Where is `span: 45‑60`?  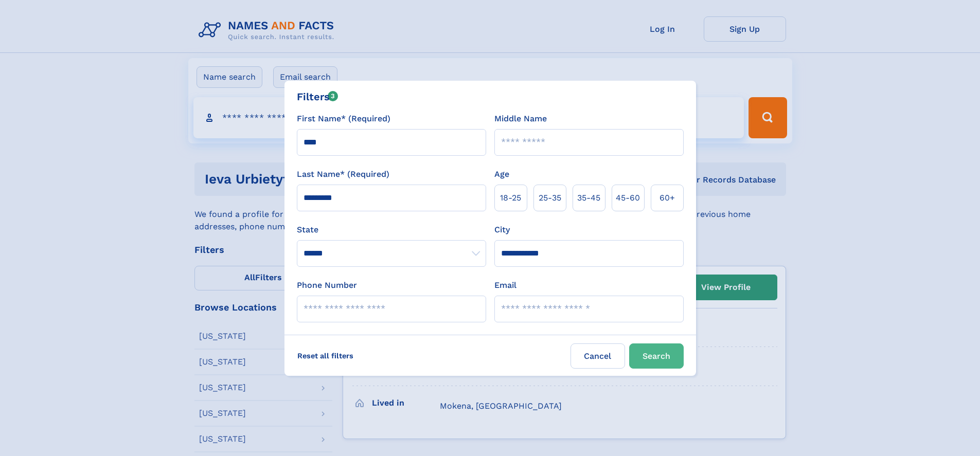 span: 45‑60 is located at coordinates (628, 198).